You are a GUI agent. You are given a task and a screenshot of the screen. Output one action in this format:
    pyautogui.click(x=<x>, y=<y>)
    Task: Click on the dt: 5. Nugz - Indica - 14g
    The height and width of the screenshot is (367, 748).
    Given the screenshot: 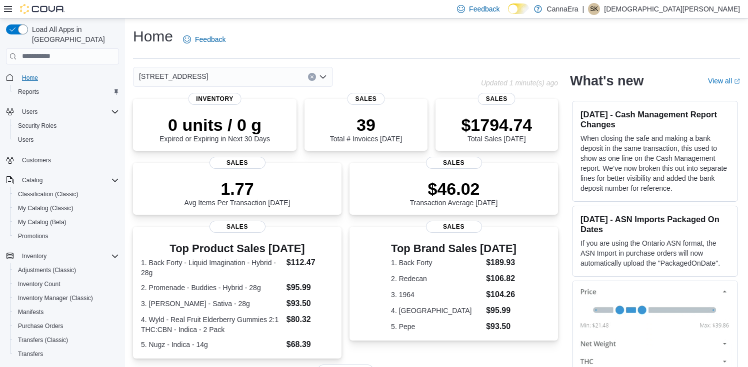 What is the action you would take?
    pyautogui.click(x=211, y=345)
    